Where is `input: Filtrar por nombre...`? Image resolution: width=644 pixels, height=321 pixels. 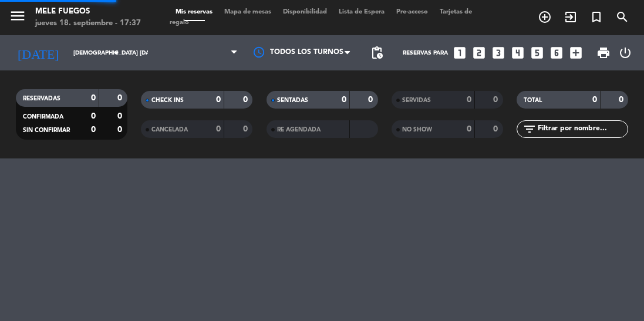 input: Filtrar por nombre... is located at coordinates (582, 129).